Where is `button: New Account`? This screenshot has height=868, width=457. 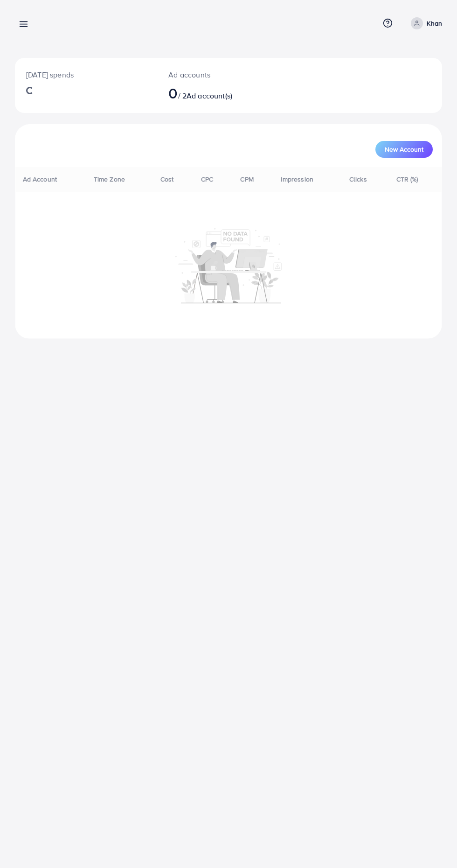 button: New Account is located at coordinates (404, 149).